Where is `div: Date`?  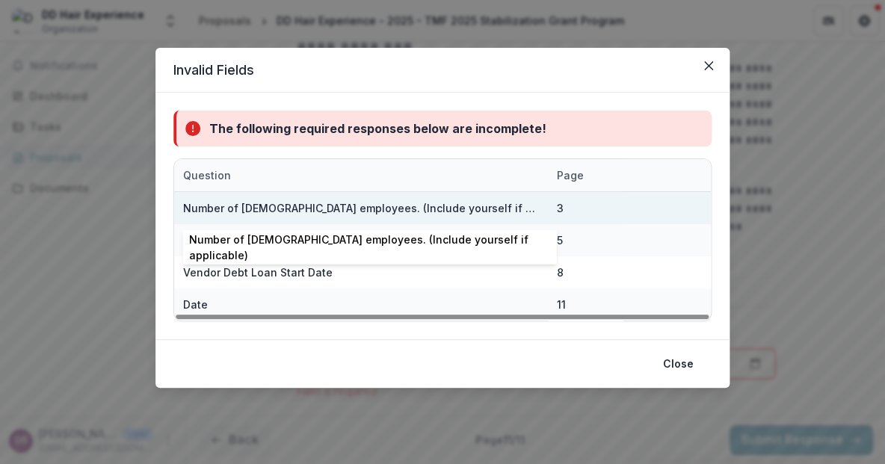
div: Date is located at coordinates (195, 304).